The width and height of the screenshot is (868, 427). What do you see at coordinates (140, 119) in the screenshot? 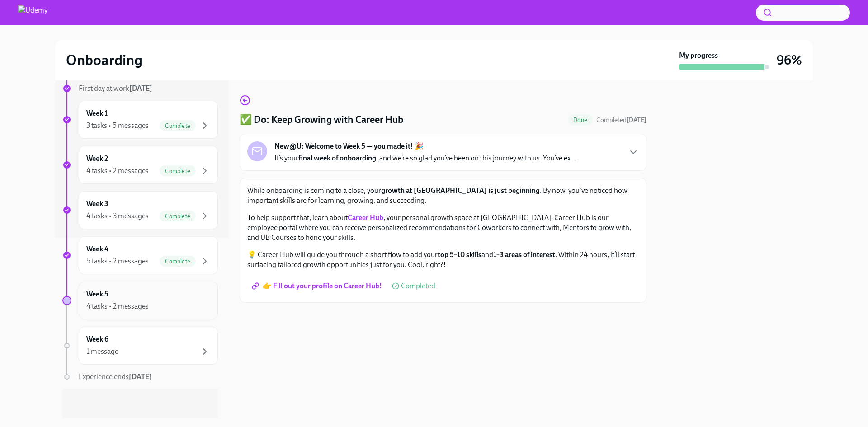
I see `a: Week 13 tasks • 5 messagesComplete` at bounding box center [140, 119].